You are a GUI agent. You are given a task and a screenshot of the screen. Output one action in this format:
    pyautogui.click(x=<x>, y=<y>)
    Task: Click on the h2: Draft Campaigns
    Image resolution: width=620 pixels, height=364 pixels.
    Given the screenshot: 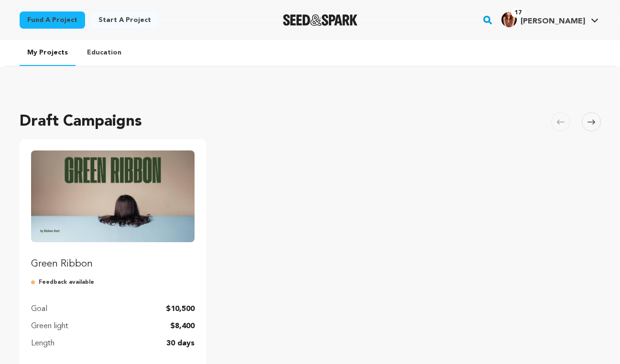 What is the action you would take?
    pyautogui.click(x=81, y=122)
    